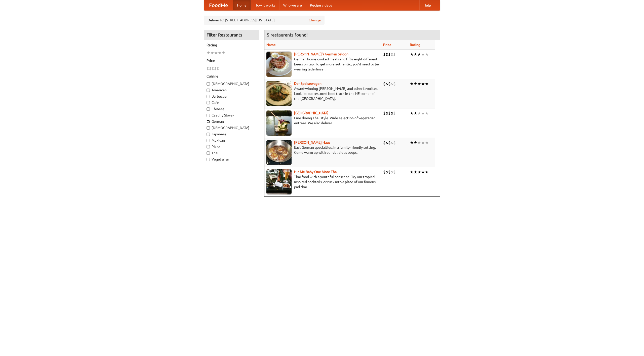  I want to click on a: Home, so click(242, 5).